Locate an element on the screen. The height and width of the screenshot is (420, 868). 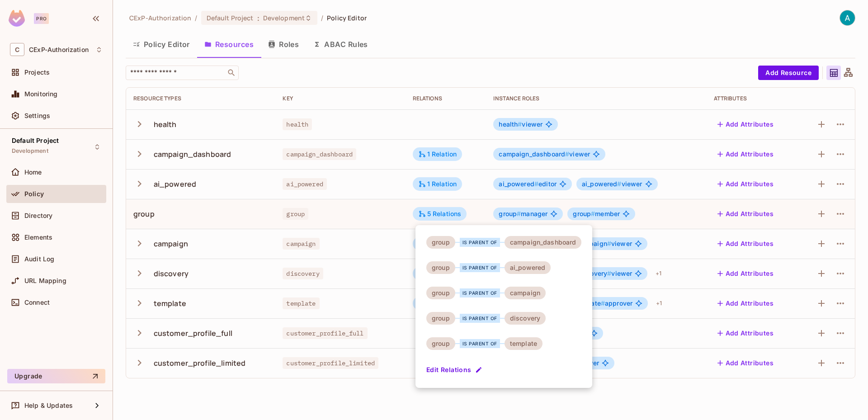
div: template is located at coordinates (524, 343).